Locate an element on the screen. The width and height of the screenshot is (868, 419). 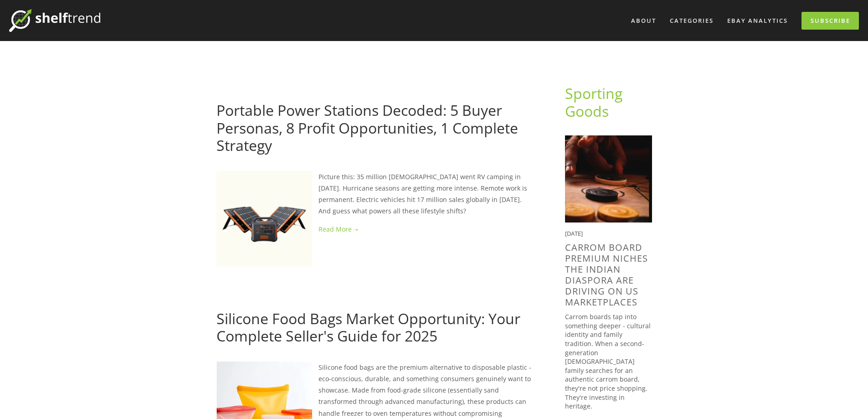
p: Carrom boards tap into something deeper - cultural identity and family tradition. When a second-g... is located at coordinates (609, 362).